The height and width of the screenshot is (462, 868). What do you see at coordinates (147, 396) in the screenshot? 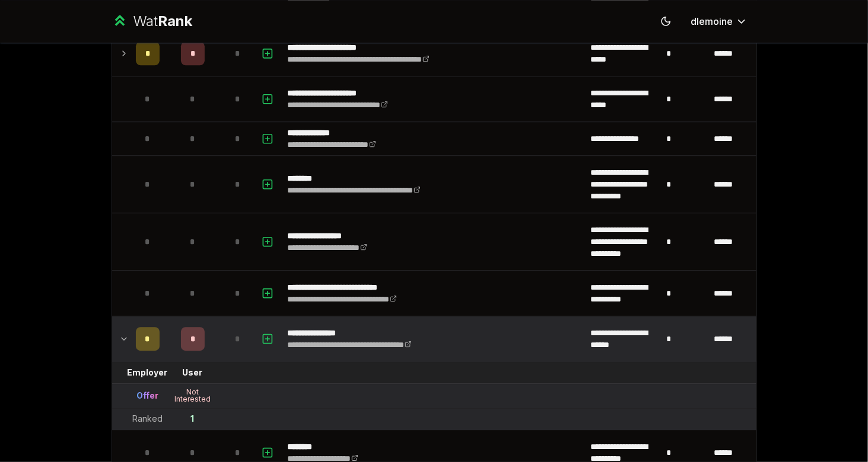
I see `div: Offer` at bounding box center [147, 396].